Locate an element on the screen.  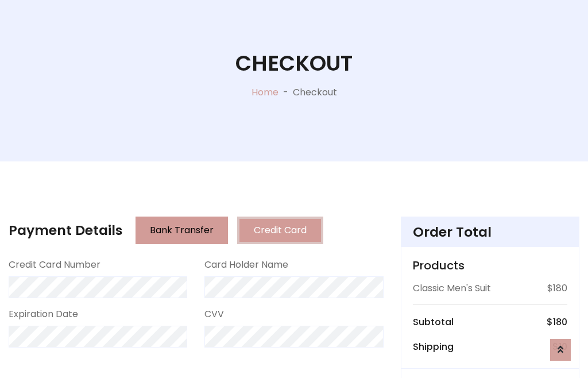
h6: Subtotal is located at coordinates (433, 322).